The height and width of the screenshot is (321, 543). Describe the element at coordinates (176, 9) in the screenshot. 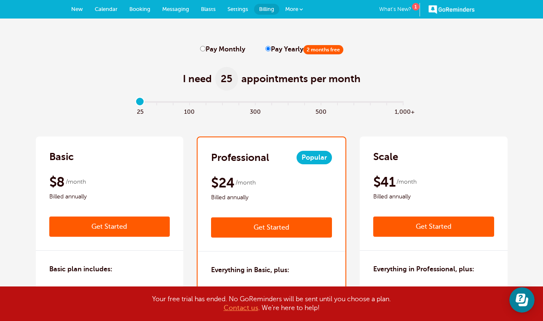

I see `span: Messaging` at that location.